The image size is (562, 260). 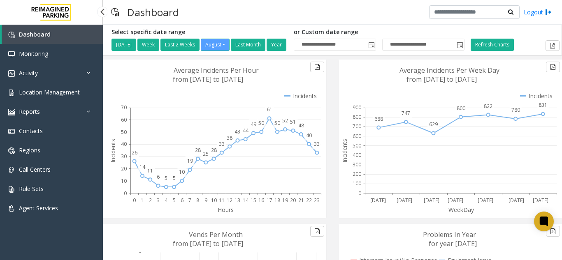 I want to click on h5: or Custom date range, so click(x=379, y=32).